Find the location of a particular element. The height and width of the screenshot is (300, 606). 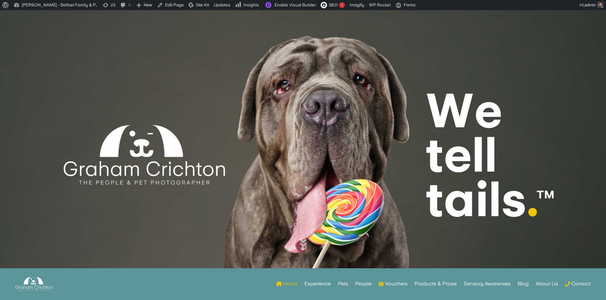

a: People is located at coordinates (363, 284).